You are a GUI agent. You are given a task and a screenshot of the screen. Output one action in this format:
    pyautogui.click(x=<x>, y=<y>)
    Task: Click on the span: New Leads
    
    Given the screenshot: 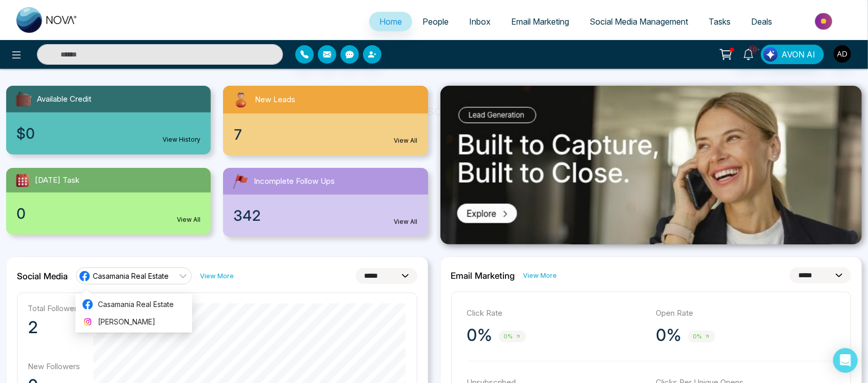 What is the action you would take?
    pyautogui.click(x=275, y=100)
    